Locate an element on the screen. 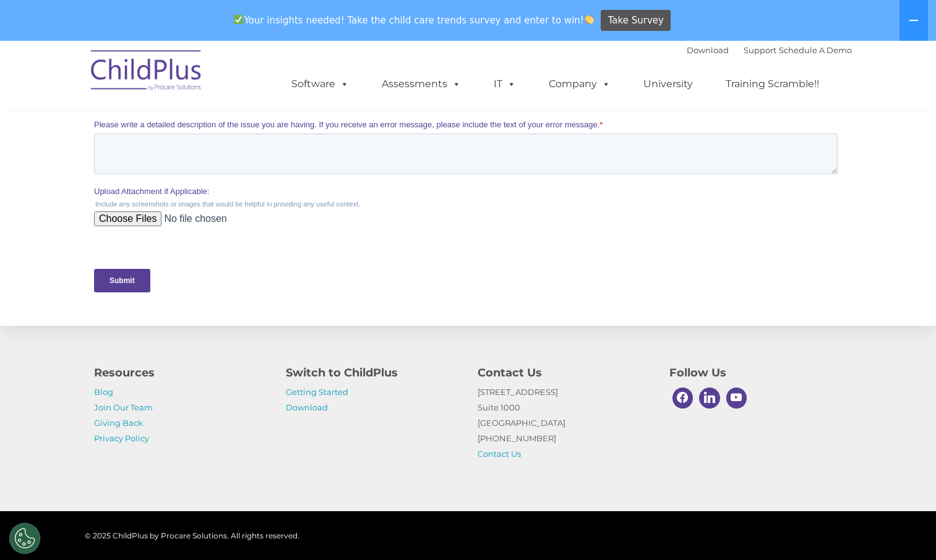 This screenshot has width=936, height=560. a: Join Our Team is located at coordinates (123, 407).